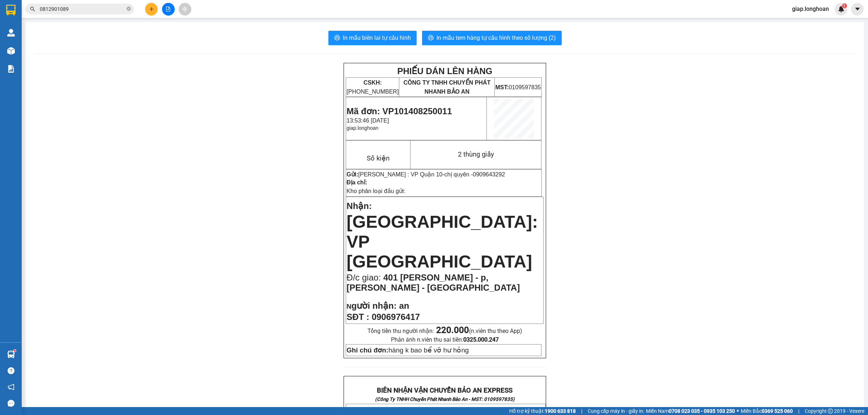 This screenshot has height=415, width=868. Describe the element at coordinates (560, 411) in the screenshot. I see `strong: 1900 633 818` at that location.